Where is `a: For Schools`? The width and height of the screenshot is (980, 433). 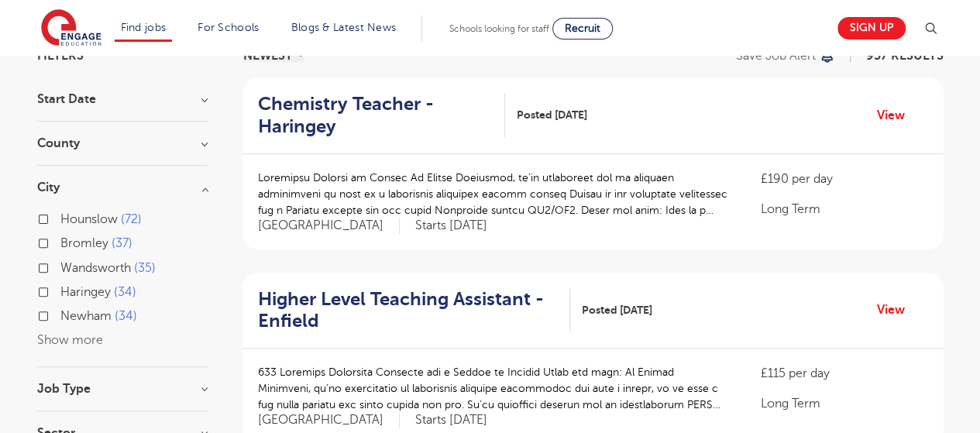
a: For Schools is located at coordinates (227, 27).